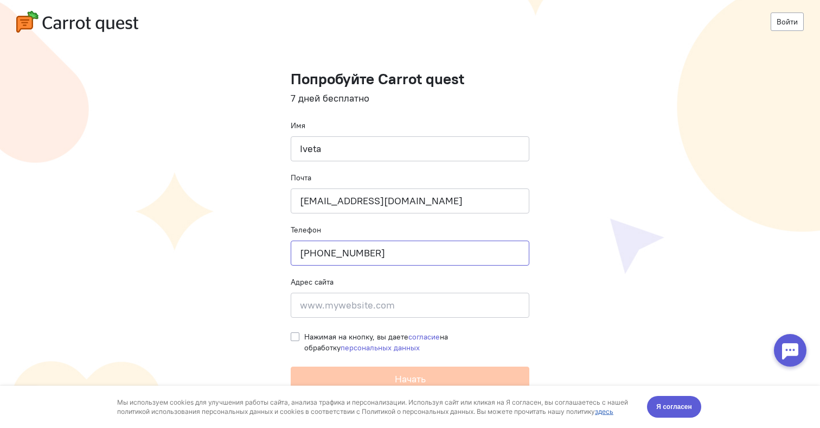 The height and width of the screenshot is (428, 820). Describe the element at coordinates (376, 342) in the screenshot. I see `span: Нажимая на кнопку, вы даете на обработку` at that location.